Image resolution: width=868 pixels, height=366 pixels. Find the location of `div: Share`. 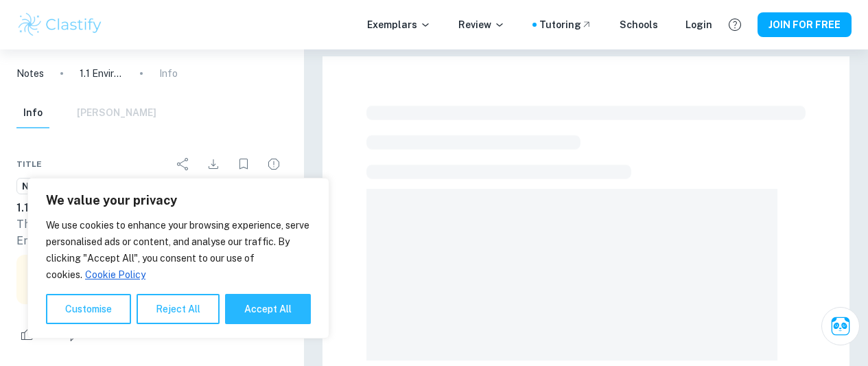

div: Share is located at coordinates (183, 165).